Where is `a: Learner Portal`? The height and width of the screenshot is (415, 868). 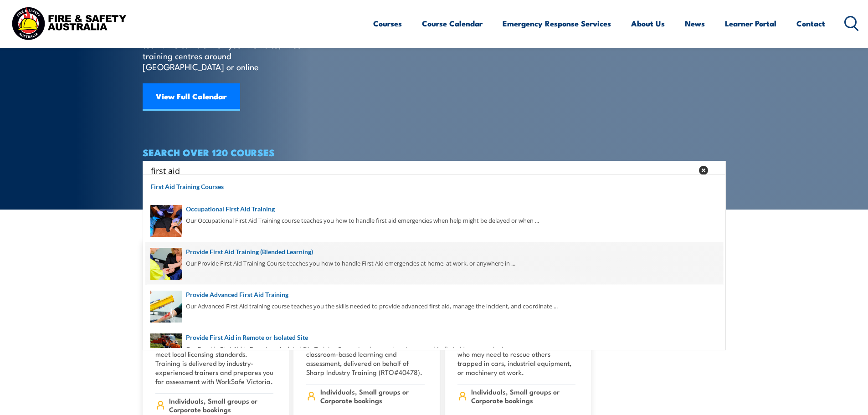
a: Learner Portal is located at coordinates (751, 23).